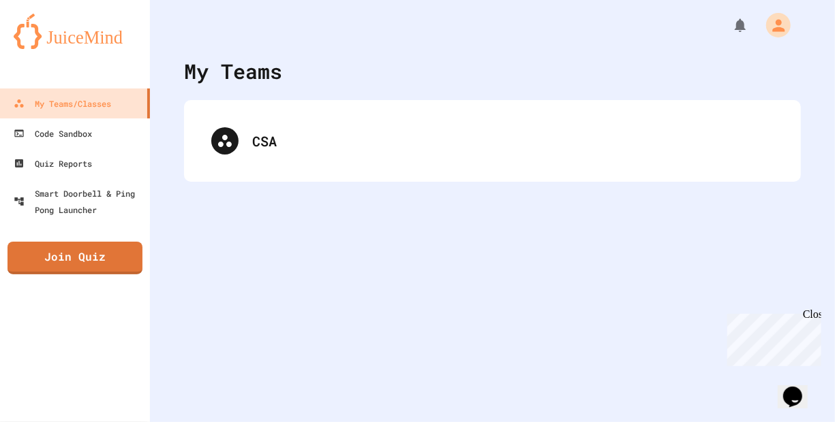  What do you see at coordinates (233, 71) in the screenshot?
I see `div: My Teams` at bounding box center [233, 71].